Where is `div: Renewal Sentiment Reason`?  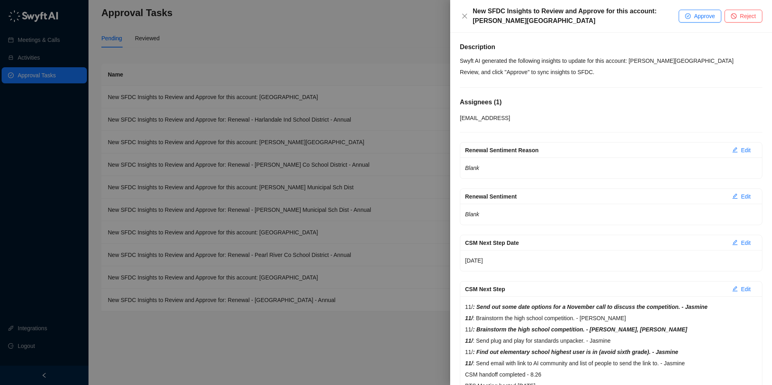
div: Renewal Sentiment Reason is located at coordinates (596, 150).